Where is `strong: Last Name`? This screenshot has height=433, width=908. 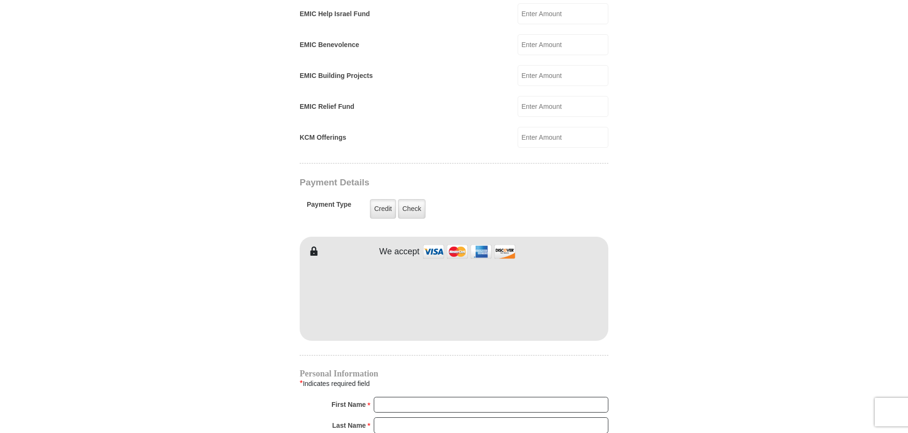 strong: Last Name is located at coordinates (349, 425).